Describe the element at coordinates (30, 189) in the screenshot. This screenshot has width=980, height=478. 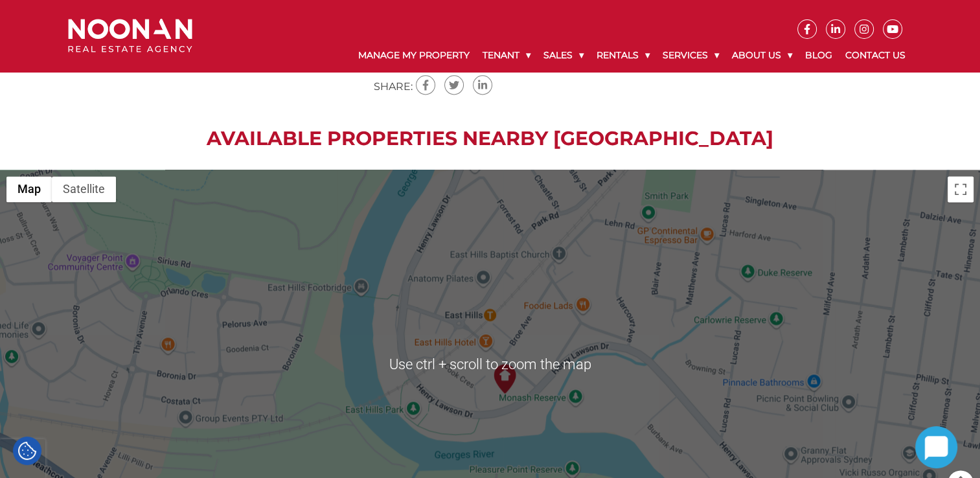
I see `button: Show street map` at that location.